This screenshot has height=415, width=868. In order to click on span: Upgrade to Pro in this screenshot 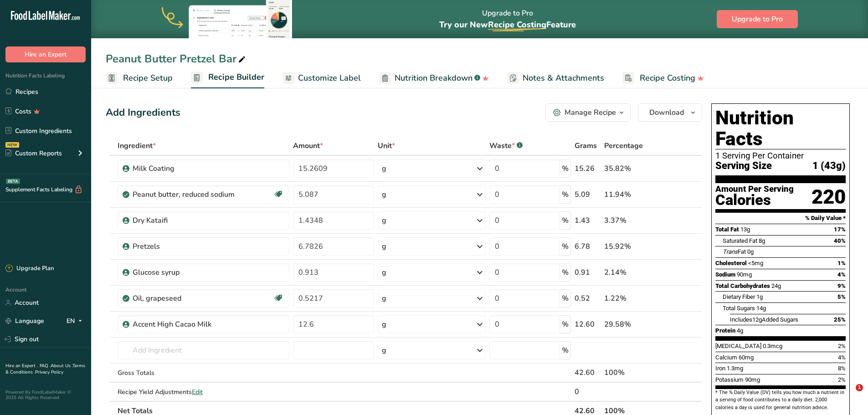, I will do `click(757, 19)`.